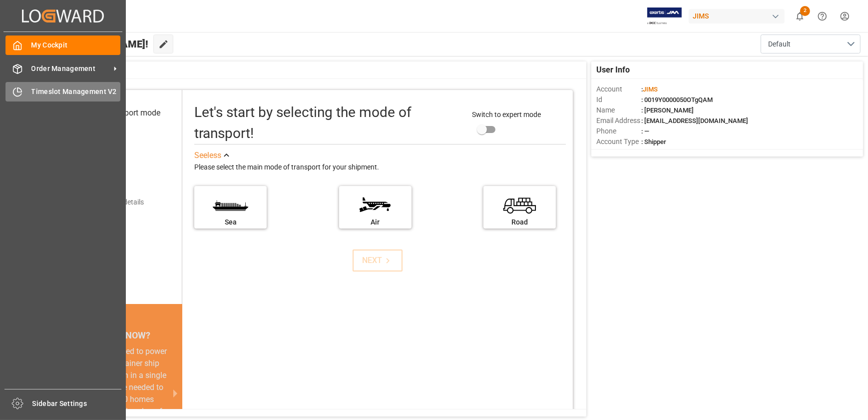 The height and width of the screenshot is (420, 868). What do you see at coordinates (613, 70) in the screenshot?
I see `span: User Info` at bounding box center [613, 70].